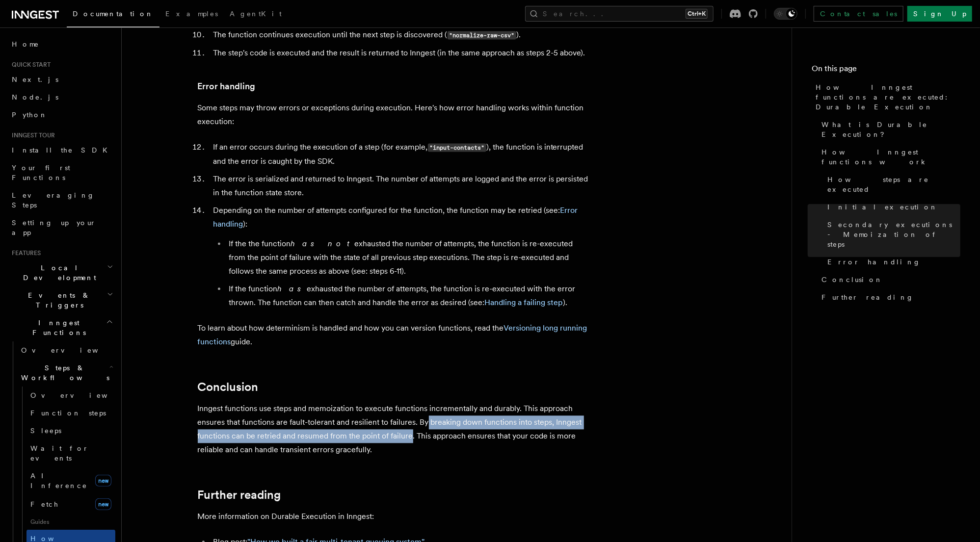 This screenshot has height=542, width=980. Describe the element at coordinates (53, 200) in the screenshot. I see `span: Leveraging Steps` at that location.